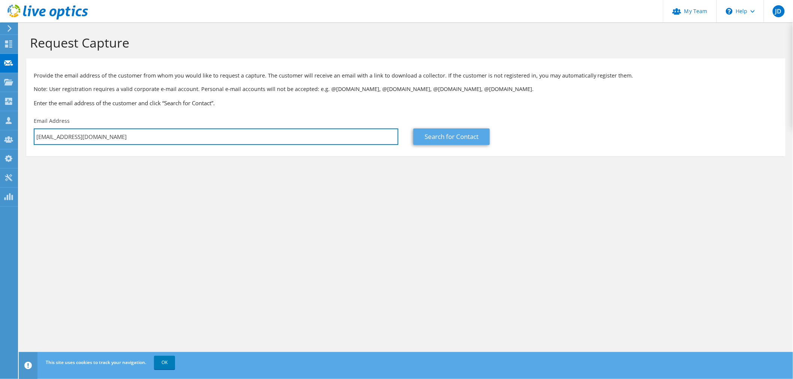 Image resolution: width=793 pixels, height=379 pixels. Describe the element at coordinates (406, 76) in the screenshot. I see `p: Provide the email address of the customer from whom you would like to request a capture. The cust...` at that location.